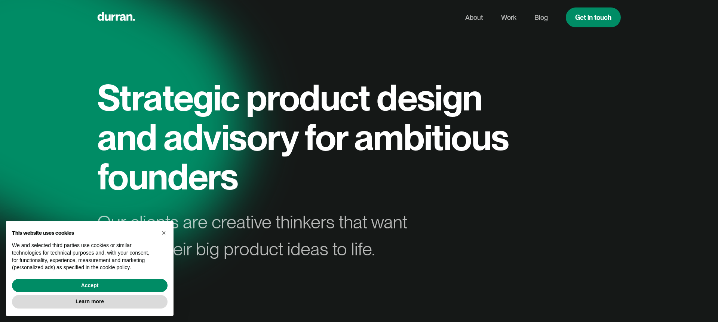  I want to click on div: Our clients are creative thinkers that want to bring their big product ideas to life., so click(259, 235).